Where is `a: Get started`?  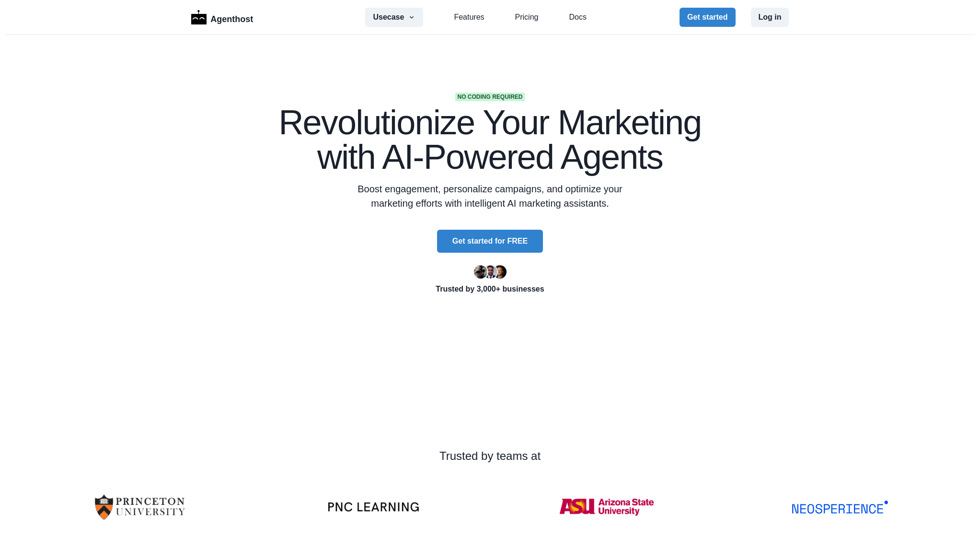
a: Get started is located at coordinates (707, 17).